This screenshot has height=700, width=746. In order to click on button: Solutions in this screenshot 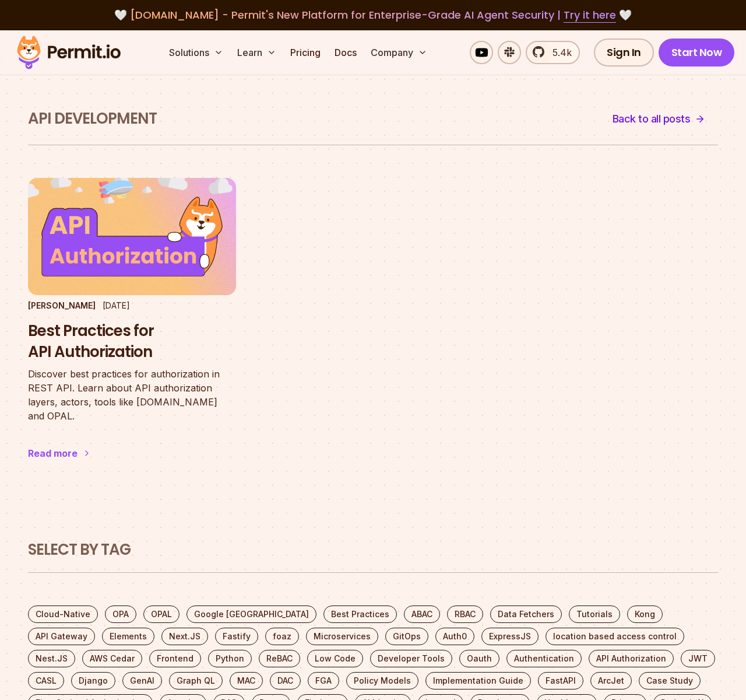, I will do `click(196, 52)`.